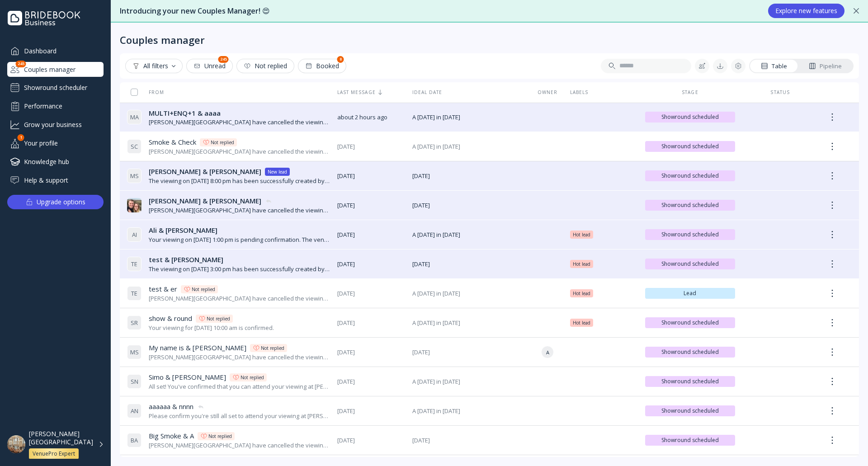  I want to click on div: A I, so click(134, 235).